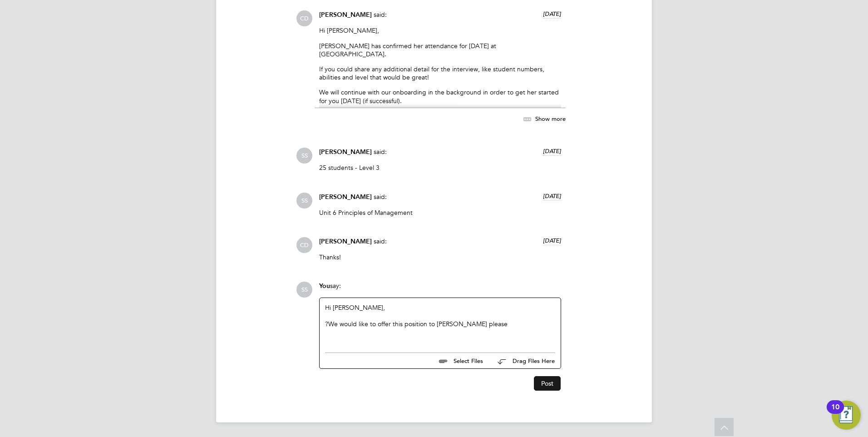 The image size is (868, 437). Describe the element at coordinates (440, 289) in the screenshot. I see `div: say:` at that location.